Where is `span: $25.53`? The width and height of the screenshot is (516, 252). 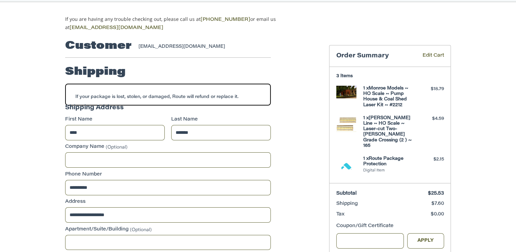
span: $25.53 is located at coordinates (436, 193).